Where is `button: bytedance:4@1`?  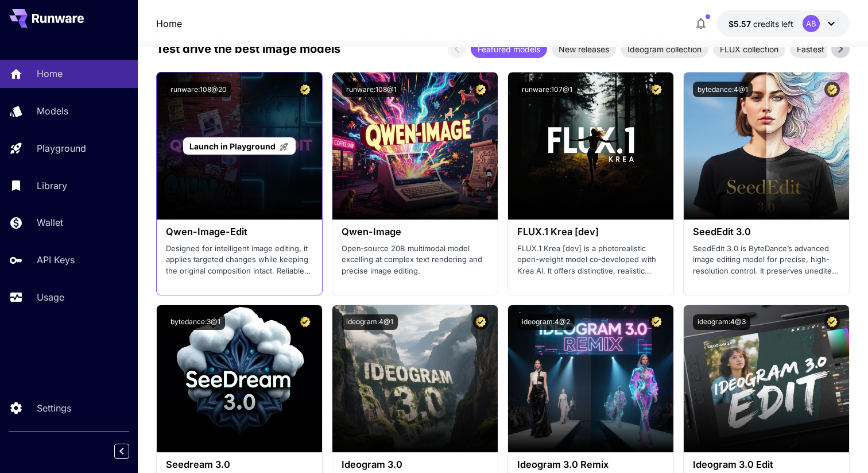 button: bytedance:4@1 is located at coordinates (723, 89).